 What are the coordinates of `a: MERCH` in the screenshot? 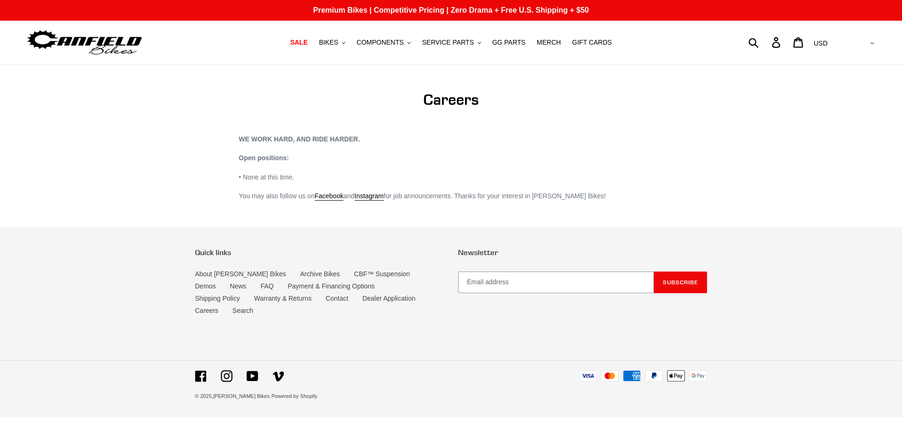 It's located at (549, 42).